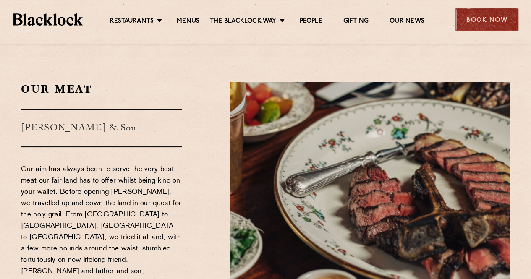 This screenshot has width=531, height=279. What do you see at coordinates (243, 22) in the screenshot?
I see `a: The Blacklock Way` at bounding box center [243, 22].